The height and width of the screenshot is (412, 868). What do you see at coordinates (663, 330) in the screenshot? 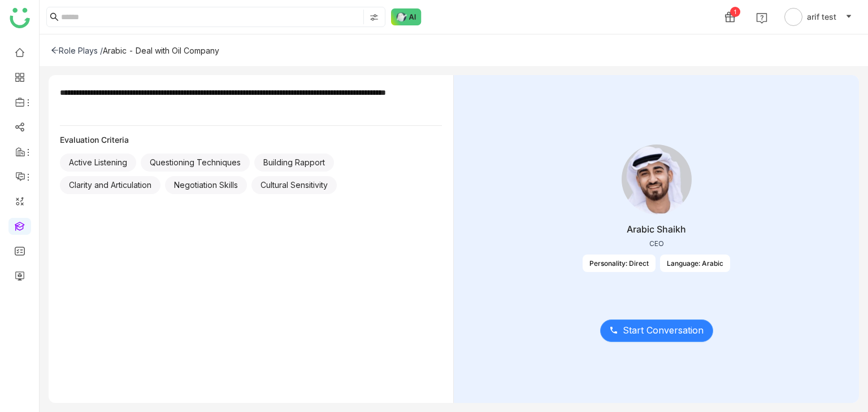
I see `span: Start Conversation` at bounding box center [663, 330].